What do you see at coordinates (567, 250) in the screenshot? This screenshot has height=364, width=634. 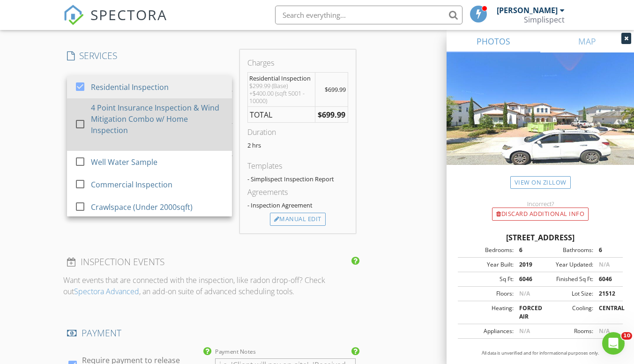 I see `div: Bathrooms:` at bounding box center [567, 250].